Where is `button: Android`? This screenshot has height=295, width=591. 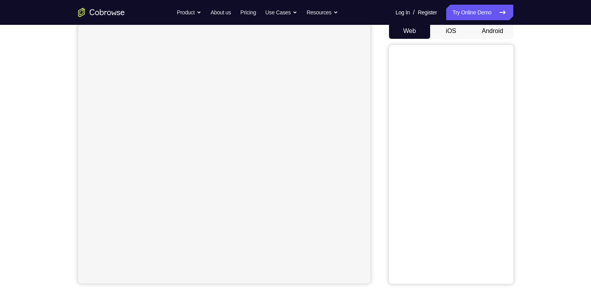
button: Android is located at coordinates (493, 31).